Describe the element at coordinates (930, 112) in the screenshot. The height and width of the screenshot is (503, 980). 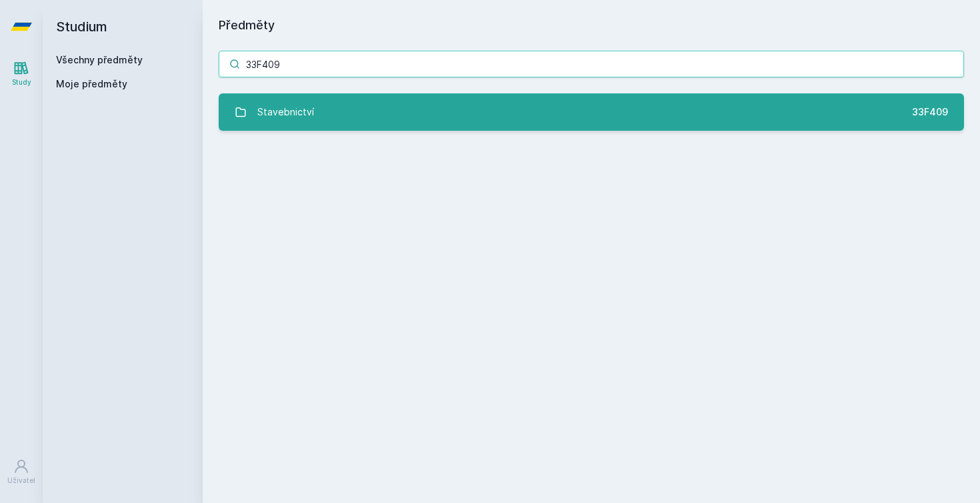
I see `div: 33F409` at that location.